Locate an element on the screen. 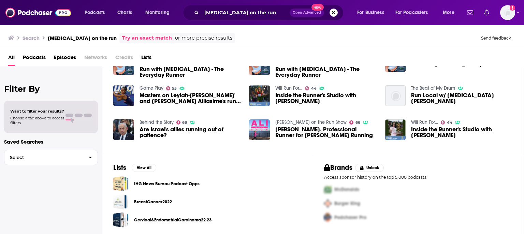 Image resolution: width=524 pixels, height=234 pixels. button: Select is located at coordinates (51, 157).